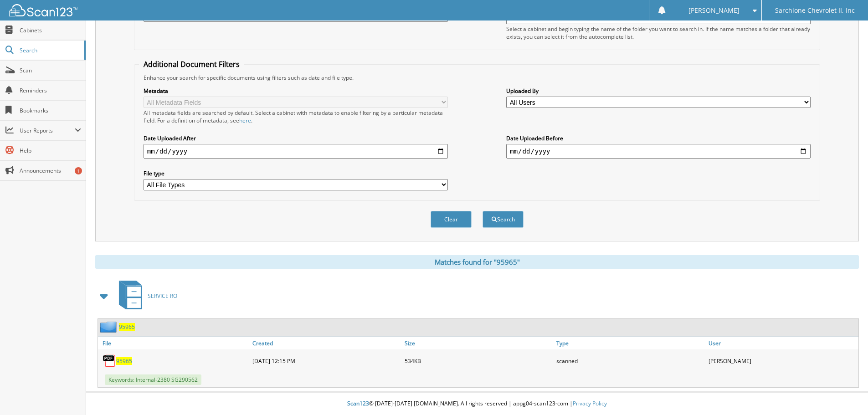 This screenshot has height=415, width=868. I want to click on span: Reminders, so click(50, 90).